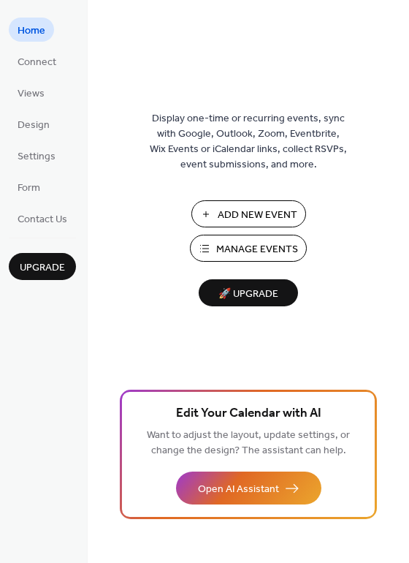 Image resolution: width=409 pixels, height=563 pixels. I want to click on span: Views, so click(31, 94).